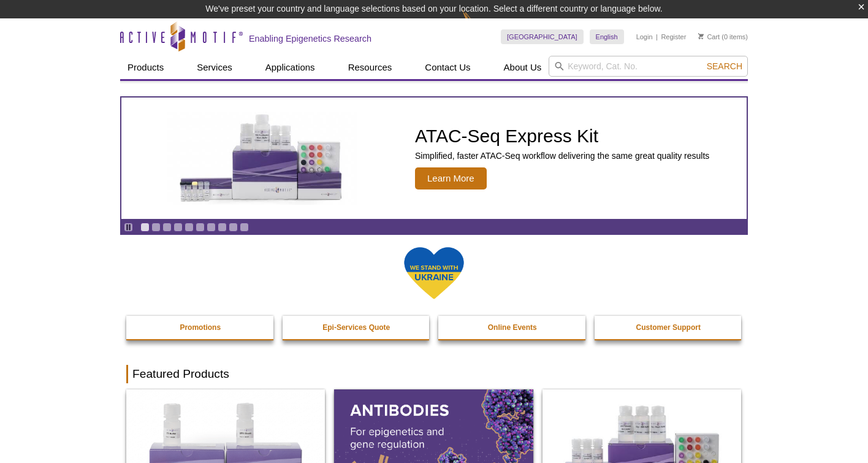  Describe the element at coordinates (211, 227) in the screenshot. I see `a: Go to slide 7` at that location.